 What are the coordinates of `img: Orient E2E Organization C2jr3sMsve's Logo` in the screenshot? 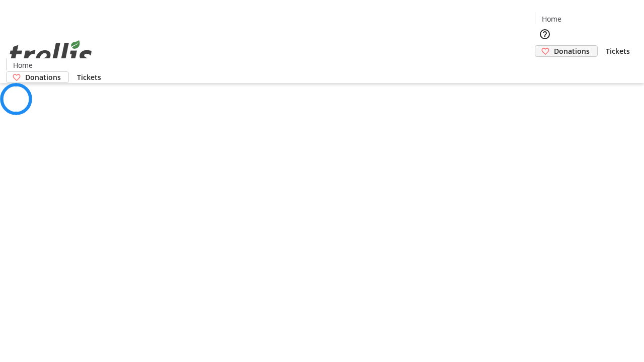 It's located at (51, 54).